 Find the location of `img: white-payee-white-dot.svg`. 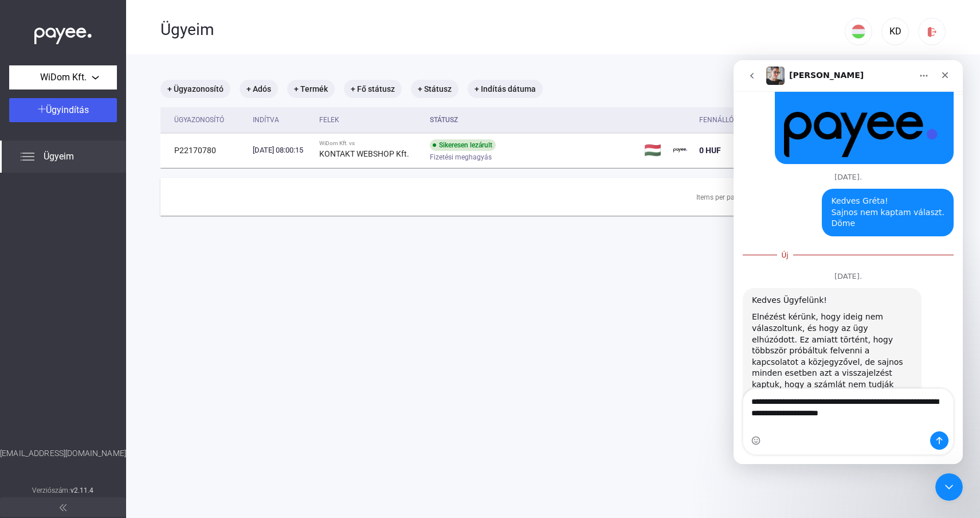

img: white-payee-white-dot.svg is located at coordinates (63, 33).